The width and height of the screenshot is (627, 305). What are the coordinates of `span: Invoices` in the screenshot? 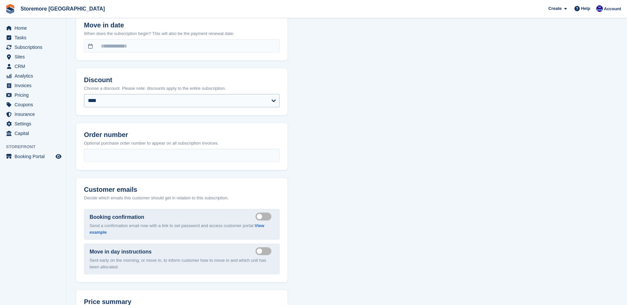 It's located at (34, 86).